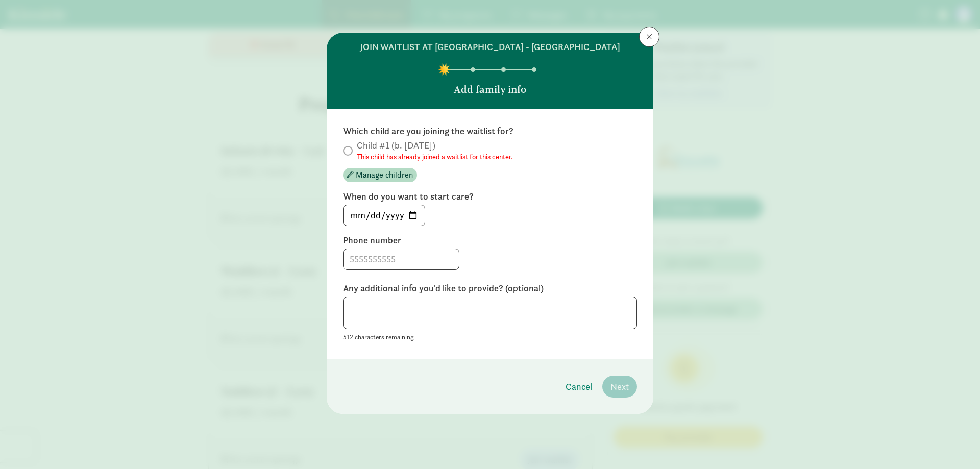 The width and height of the screenshot is (980, 469). I want to click on span: Next, so click(619, 387).